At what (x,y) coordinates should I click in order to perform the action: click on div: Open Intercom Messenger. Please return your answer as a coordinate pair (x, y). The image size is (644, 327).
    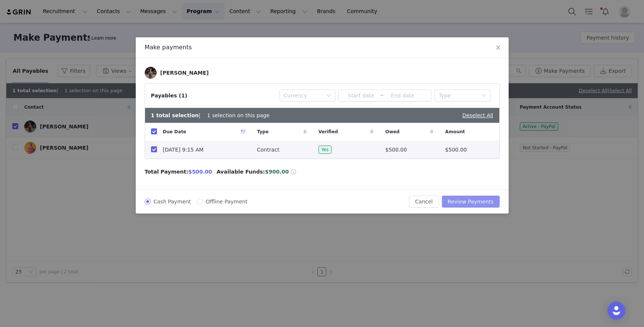
    Looking at the image, I should click on (616, 310).